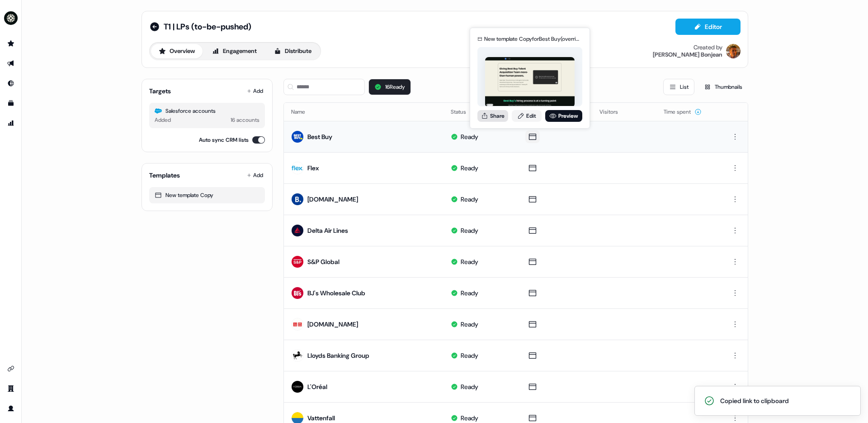 This screenshot has height=423, width=868. I want to click on a: Go to prospects, so click(11, 43).